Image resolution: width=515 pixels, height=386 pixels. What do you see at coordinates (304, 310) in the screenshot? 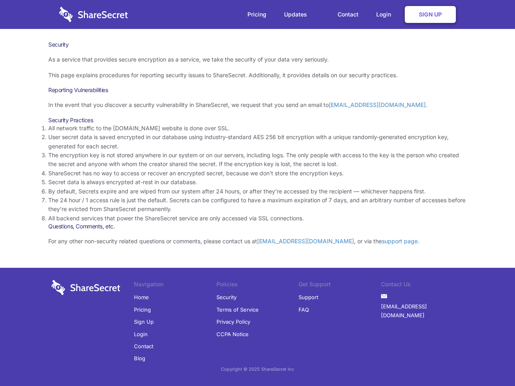
I see `a: FAQ` at bounding box center [304, 310].